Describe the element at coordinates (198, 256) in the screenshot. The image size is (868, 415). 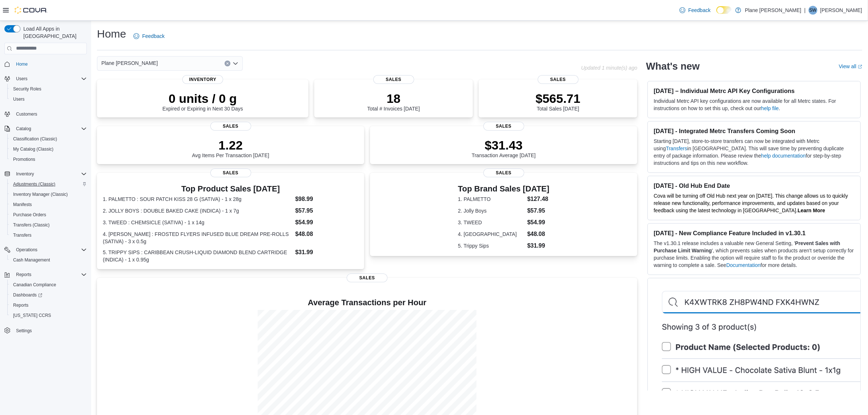
I see `dt: 5. TRIPPY SIPS : CARIBBEAN CRUSH-LIQUID DIAMOND BLEND CARTRIDGE (INDICA) - 1 x 0.95g` at that location.